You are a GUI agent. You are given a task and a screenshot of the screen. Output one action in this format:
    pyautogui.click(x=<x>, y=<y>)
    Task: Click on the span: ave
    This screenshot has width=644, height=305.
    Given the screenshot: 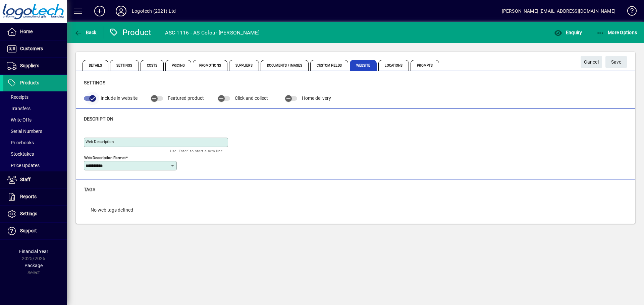 What is the action you would take?
    pyautogui.click(x=616, y=62)
    